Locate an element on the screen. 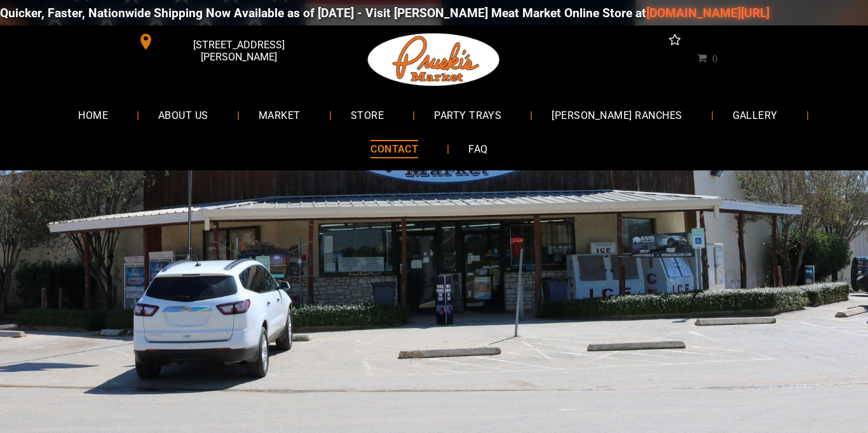 The height and width of the screenshot is (433, 868). a: FAQ is located at coordinates (478, 149).